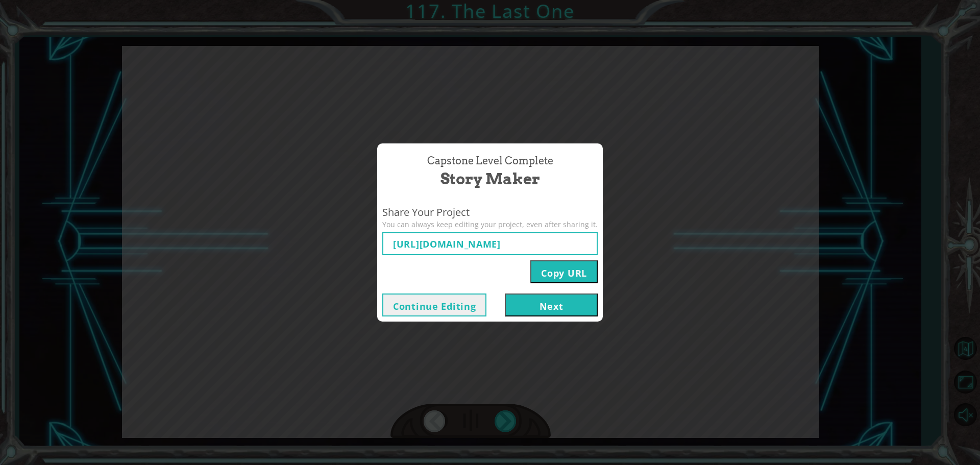 This screenshot has height=465, width=980. Describe the element at coordinates (490, 161) in the screenshot. I see `span: Capstone Level Complete` at that location.